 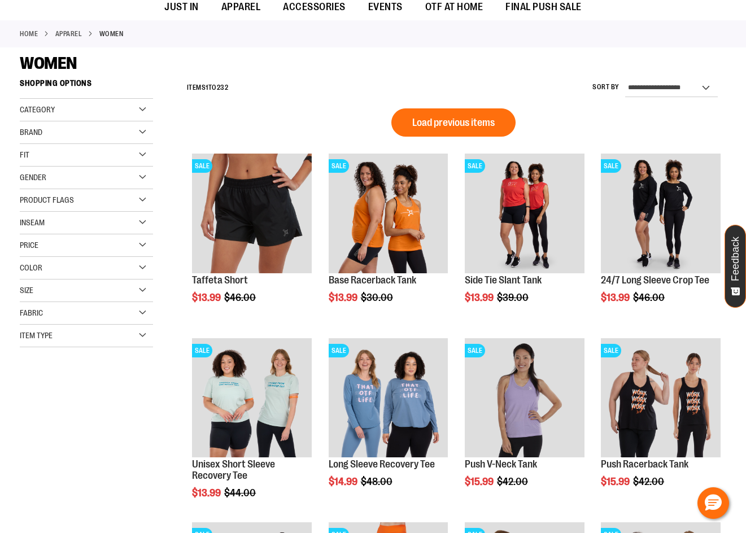 I want to click on img: Product image for Push Racerback Tank, so click(x=660, y=398).